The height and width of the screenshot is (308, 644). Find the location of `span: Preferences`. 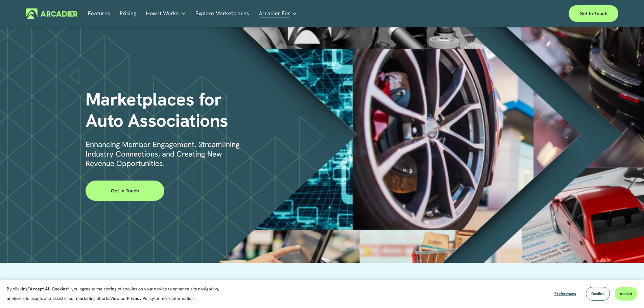

span: Preferences is located at coordinates (565, 294).